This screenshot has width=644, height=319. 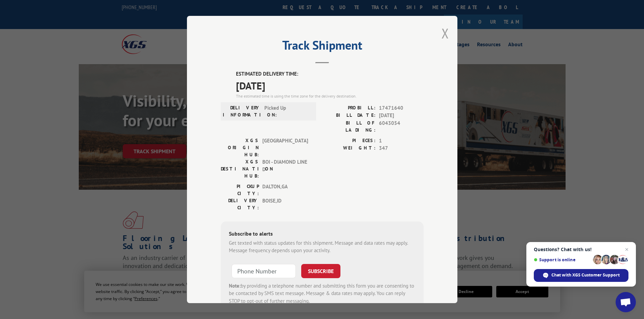 What do you see at coordinates (627, 249) in the screenshot?
I see `span: Close chat` at bounding box center [627, 249].